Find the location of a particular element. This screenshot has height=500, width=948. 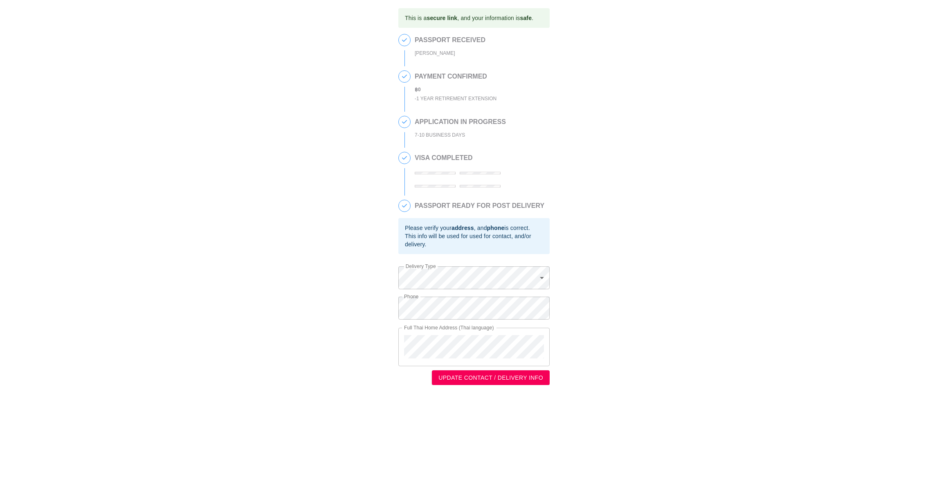

h2: APPLICATION IN PROGRESS is located at coordinates (460, 122).